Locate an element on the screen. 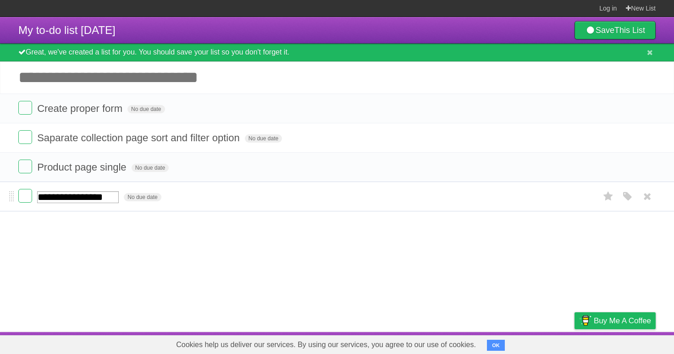 The width and height of the screenshot is (674, 354). span: Cookies help us deliver our services. By using our services, you agree to our use of cookies. is located at coordinates (326, 345).